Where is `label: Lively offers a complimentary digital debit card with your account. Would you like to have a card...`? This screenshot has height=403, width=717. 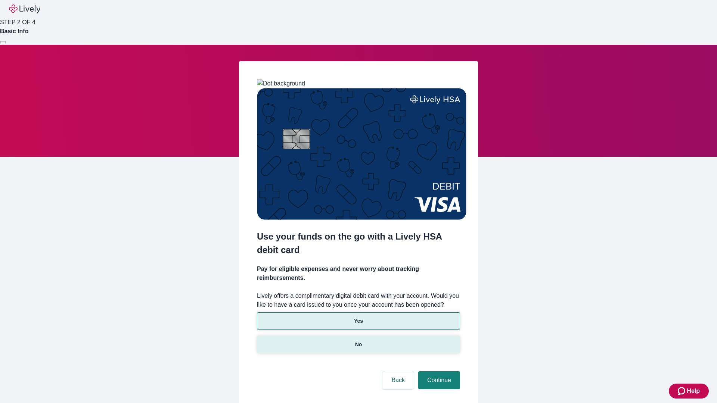 label: Lively offers a complimentary digital debit card with your account. Would you like to have a card... is located at coordinates (358, 301).